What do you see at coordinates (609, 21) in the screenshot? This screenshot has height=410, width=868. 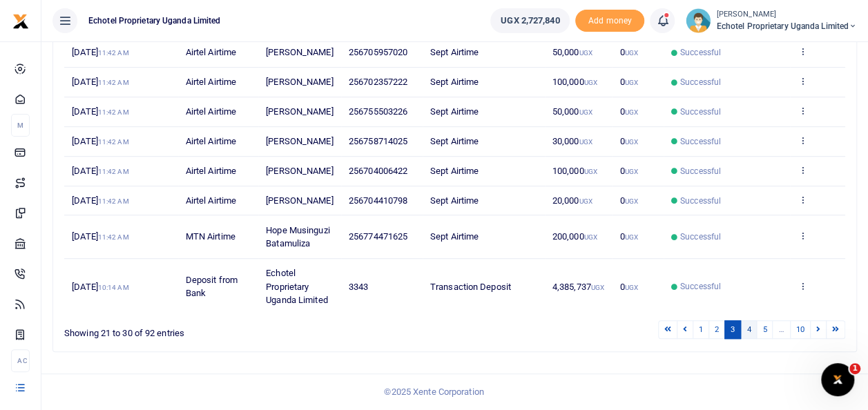 I see `span: Add money` at bounding box center [609, 21].